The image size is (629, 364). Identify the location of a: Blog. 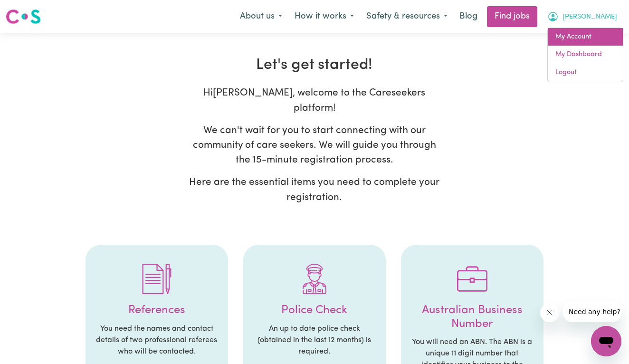
(468, 16).